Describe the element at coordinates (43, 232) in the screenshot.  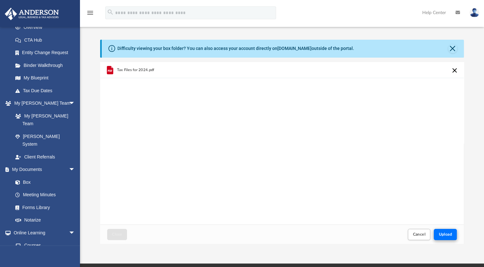
I see `a: Online Learningarrow_drop_down` at that location.